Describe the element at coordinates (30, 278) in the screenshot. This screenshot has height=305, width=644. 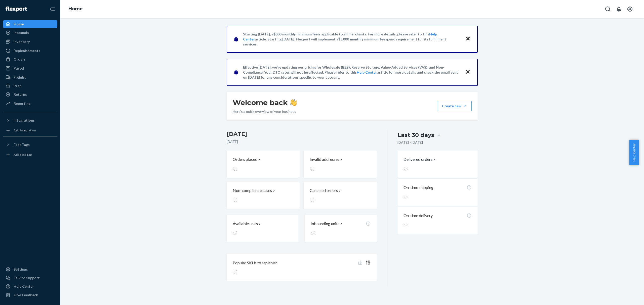
I see `a: Talk to Support` at that location.